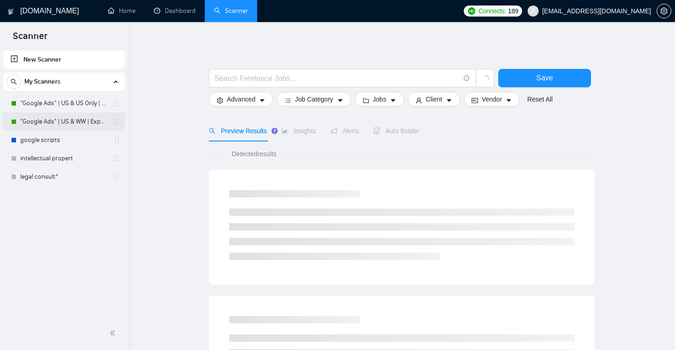  Describe the element at coordinates (345, 131) in the screenshot. I see `span: Alerts` at that location.